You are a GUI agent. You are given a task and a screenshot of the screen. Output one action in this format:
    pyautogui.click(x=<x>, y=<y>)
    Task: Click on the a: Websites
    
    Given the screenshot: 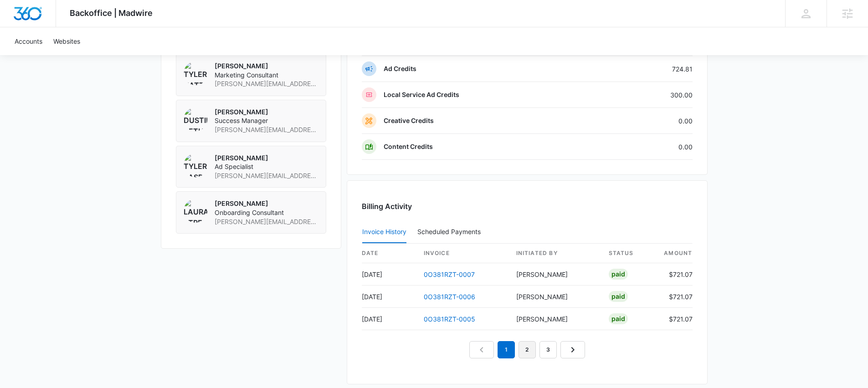 What is the action you would take?
    pyautogui.click(x=67, y=41)
    